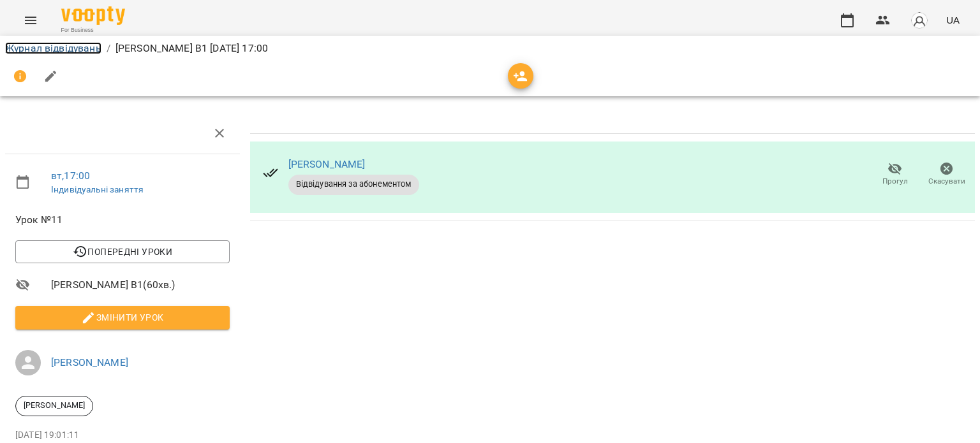  What do you see at coordinates (920, 20) in the screenshot?
I see `img: avatar_s.png` at bounding box center [920, 20].